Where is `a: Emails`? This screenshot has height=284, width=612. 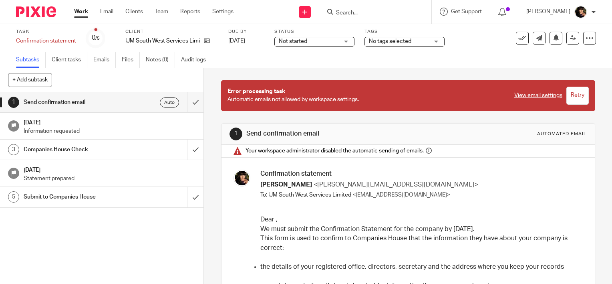
a: Emails is located at coordinates (105, 60).